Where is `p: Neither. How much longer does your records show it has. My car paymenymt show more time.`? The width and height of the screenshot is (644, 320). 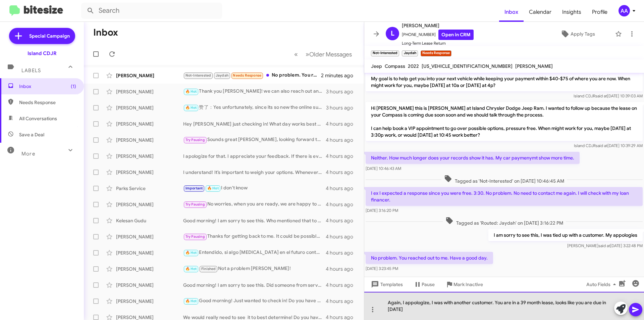
p: Neither. How much longer does your records show it has. My car paymenymt show more time. is located at coordinates (473, 158).